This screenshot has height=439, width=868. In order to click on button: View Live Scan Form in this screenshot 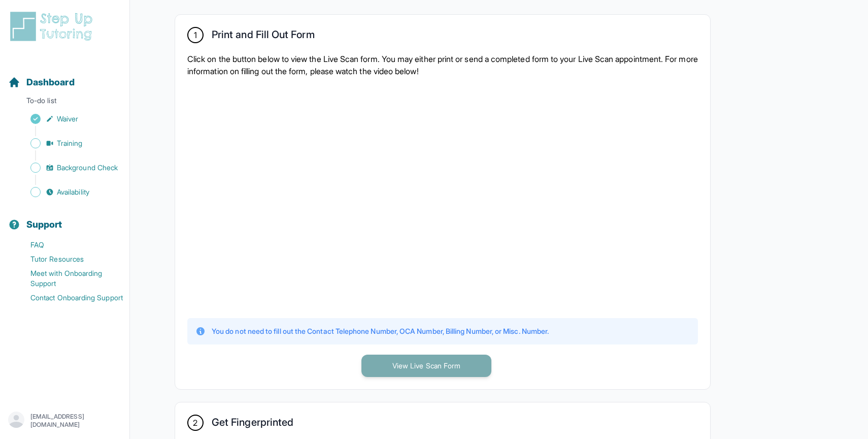, I will do `click(426, 366)`.